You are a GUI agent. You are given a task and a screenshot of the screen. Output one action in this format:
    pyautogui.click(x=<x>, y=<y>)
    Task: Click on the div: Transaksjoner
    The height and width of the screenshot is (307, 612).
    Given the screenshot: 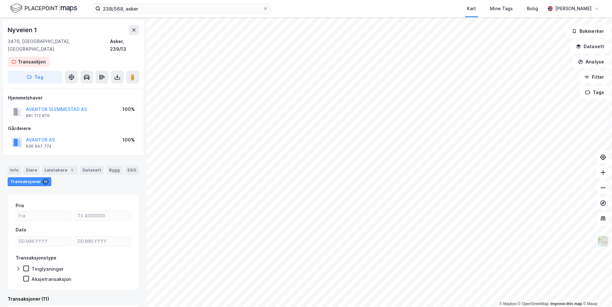 What is the action you would take?
    pyautogui.click(x=29, y=182)
    